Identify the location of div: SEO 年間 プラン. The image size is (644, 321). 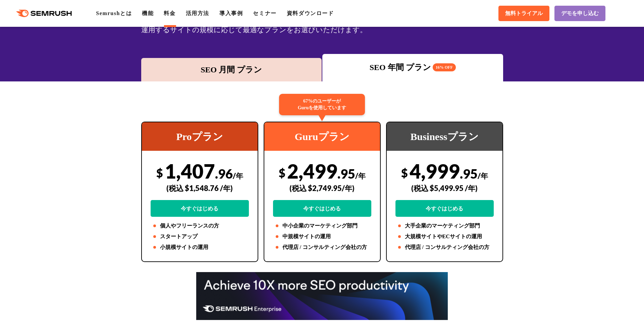
(412, 67).